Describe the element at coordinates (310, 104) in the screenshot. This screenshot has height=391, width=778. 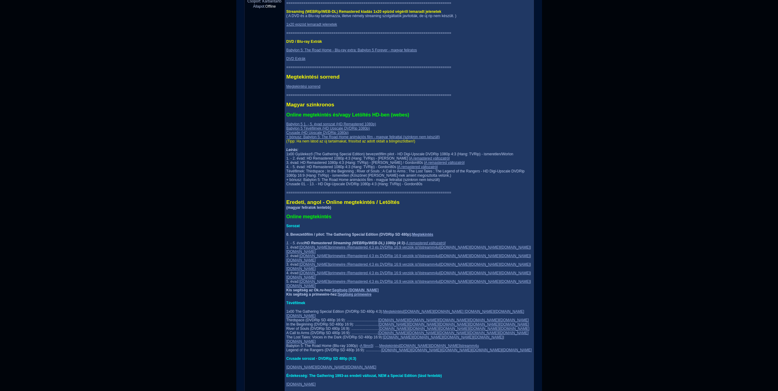
I see `span: Magyar szinkronos` at that location.